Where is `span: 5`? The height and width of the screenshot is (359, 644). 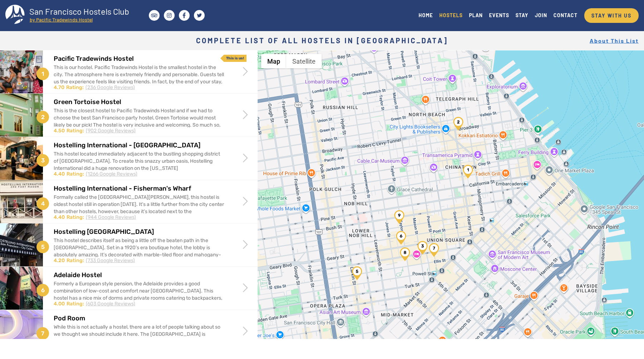 span: 5 is located at coordinates (43, 247).